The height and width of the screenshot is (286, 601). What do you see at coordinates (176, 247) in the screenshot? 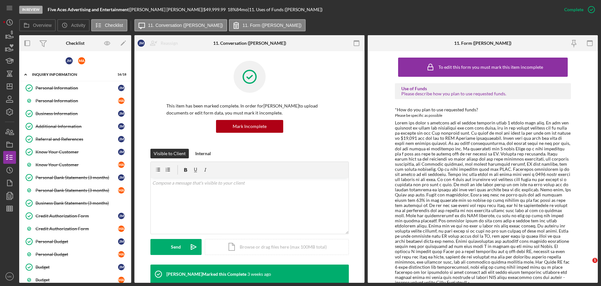
I see `button: Send` at bounding box center [176, 247].